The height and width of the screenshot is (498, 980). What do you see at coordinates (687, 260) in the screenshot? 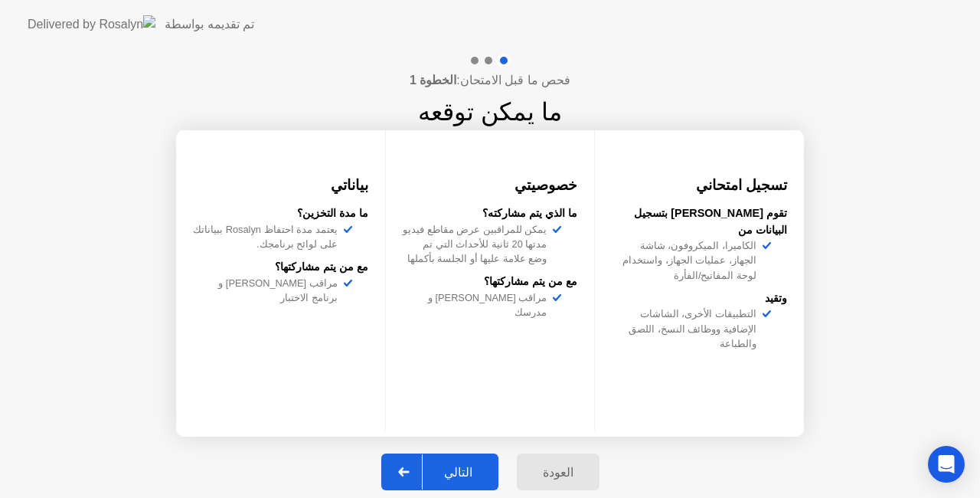
I see `div: الكاميرا، الميكروفون، شاشة الجهاز، عمليات الجهاز، واستخدام لوحة المفاتيح/الفأرة` at bounding box center [687, 260].